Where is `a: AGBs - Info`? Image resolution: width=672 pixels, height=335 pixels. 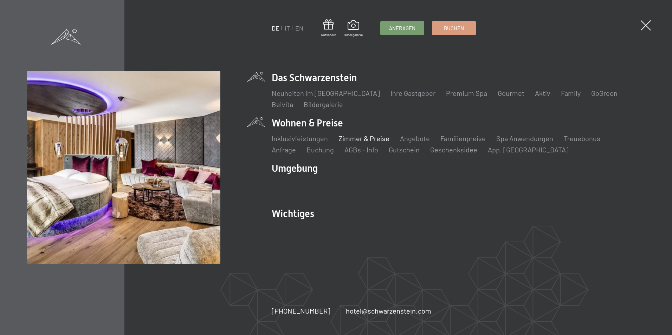
a: AGBs - Info is located at coordinates (361, 150).